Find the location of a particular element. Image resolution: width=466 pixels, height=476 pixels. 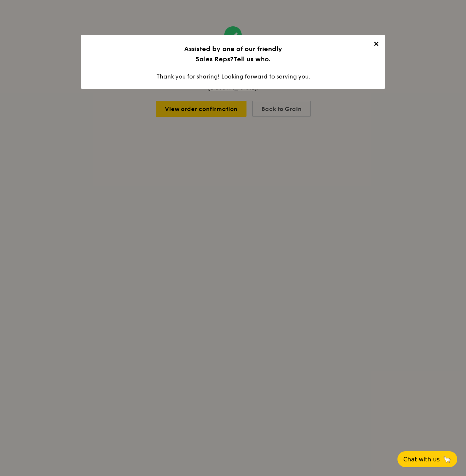

span: Tell us who. is located at coordinates (252, 59).